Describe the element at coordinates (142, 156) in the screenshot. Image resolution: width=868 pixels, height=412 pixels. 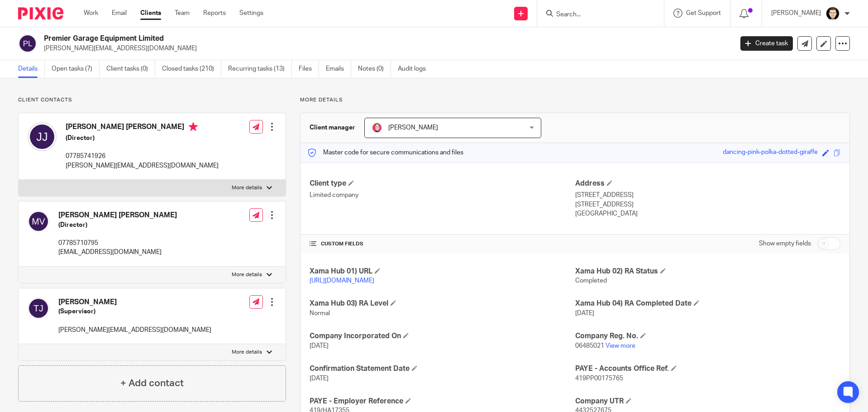
I see `p: 07785741926` at that location.